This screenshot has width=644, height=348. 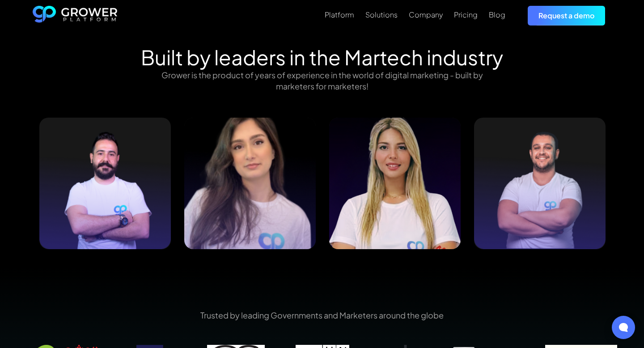 I want to click on div: Blog, so click(x=497, y=15).